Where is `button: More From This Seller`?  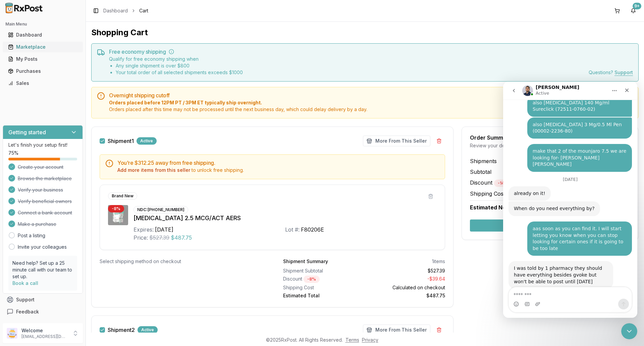 button: More From This Seller is located at coordinates (397, 330).